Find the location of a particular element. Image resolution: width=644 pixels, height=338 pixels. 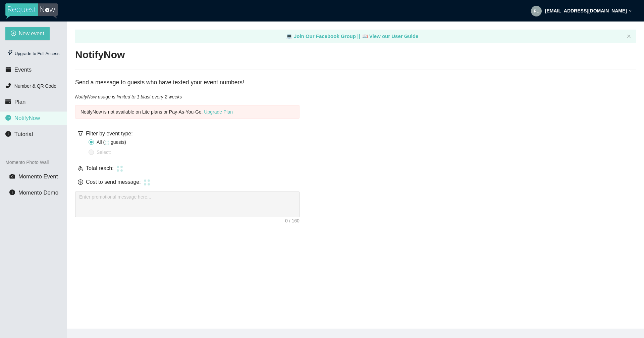

span: Total reach: is located at coordinates (100, 168).